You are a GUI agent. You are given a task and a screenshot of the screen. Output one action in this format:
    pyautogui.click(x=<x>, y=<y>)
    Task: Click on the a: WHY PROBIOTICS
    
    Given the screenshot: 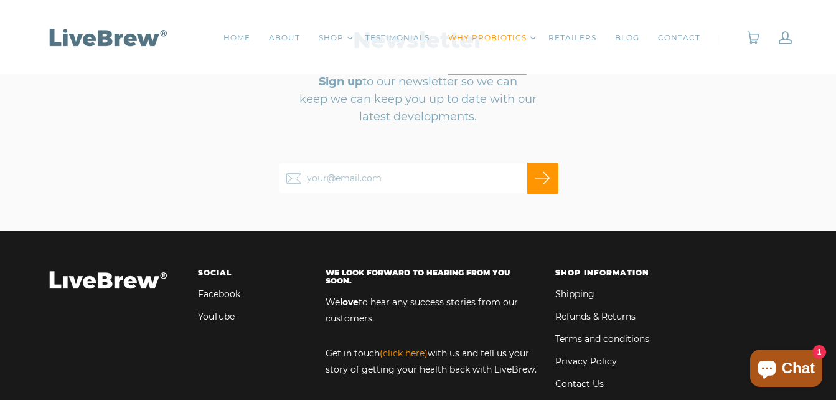 What is the action you would take?
    pyautogui.click(x=487, y=38)
    